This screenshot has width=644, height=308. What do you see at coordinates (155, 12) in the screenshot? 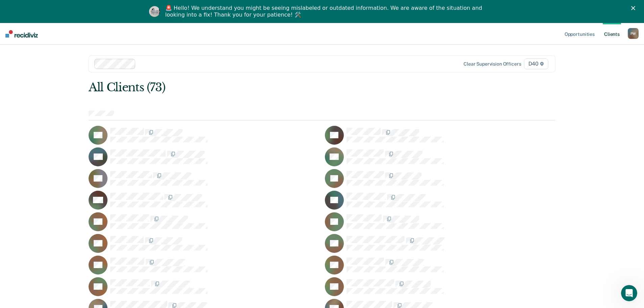
I see `img: Profile image for Kim` at bounding box center [155, 12].